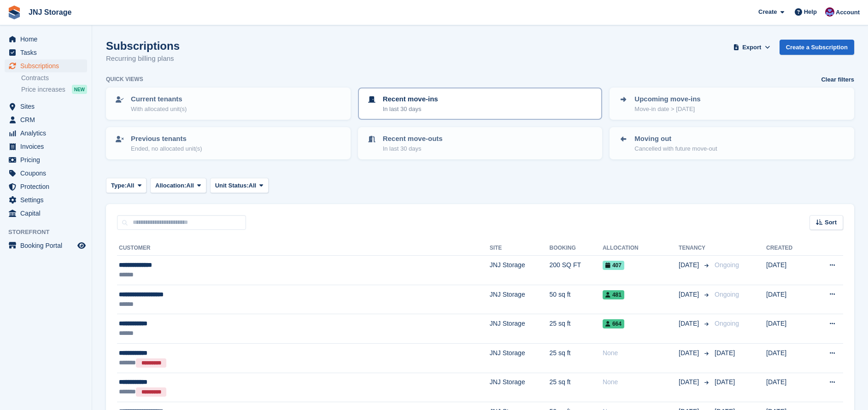  What do you see at coordinates (576, 300) in the screenshot?
I see `td: 50 sq ft` at bounding box center [576, 300].